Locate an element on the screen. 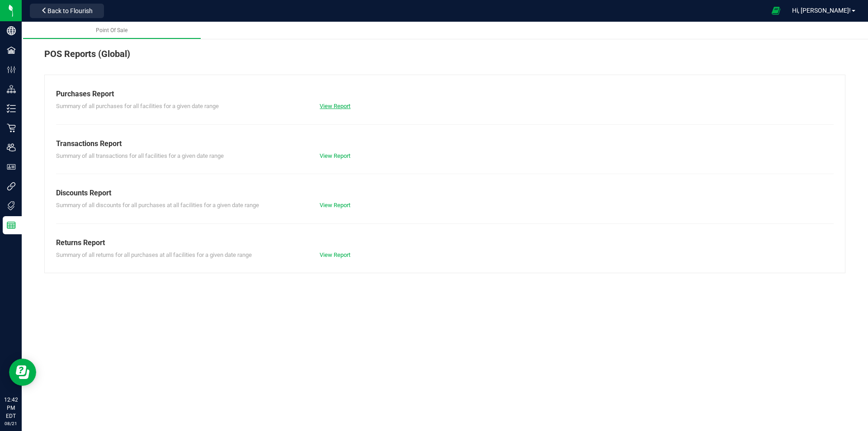 Image resolution: width=868 pixels, height=431 pixels. inline-svg: Distribution is located at coordinates (11, 89).